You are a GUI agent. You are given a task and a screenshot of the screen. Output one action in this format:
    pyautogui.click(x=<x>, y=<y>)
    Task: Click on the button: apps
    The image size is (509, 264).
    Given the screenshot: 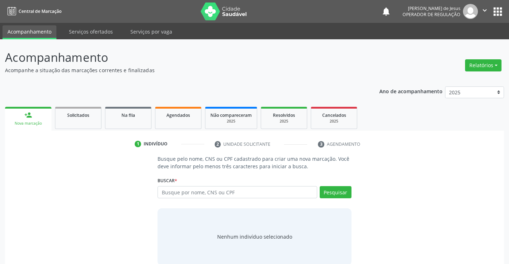 What is the action you would take?
    pyautogui.click(x=498, y=11)
    